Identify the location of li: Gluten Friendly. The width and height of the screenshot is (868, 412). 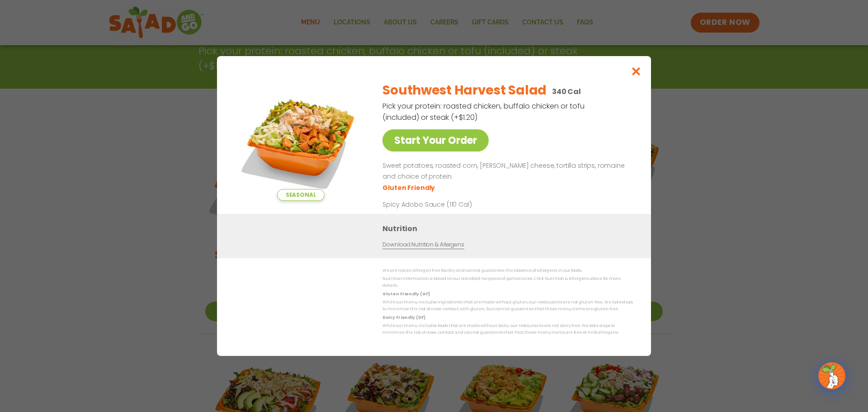
(409, 188).